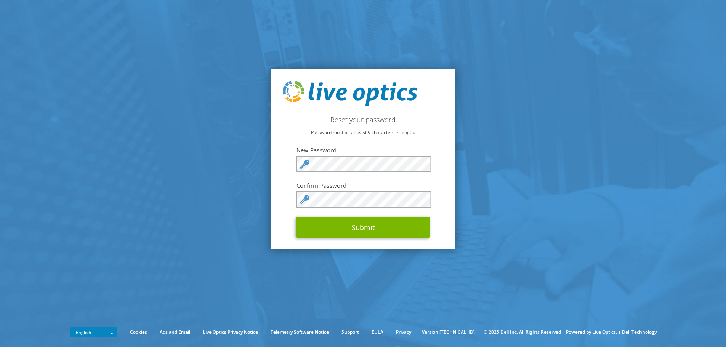 The height and width of the screenshot is (347, 726). What do you see at coordinates (403, 332) in the screenshot?
I see `a: Privacy` at bounding box center [403, 332].